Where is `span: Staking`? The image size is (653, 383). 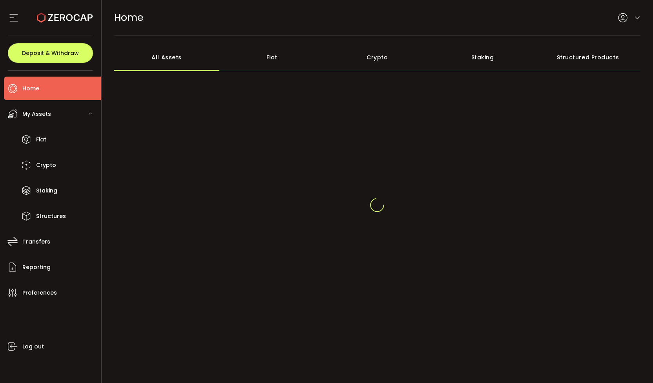 span: Staking is located at coordinates (47, 190).